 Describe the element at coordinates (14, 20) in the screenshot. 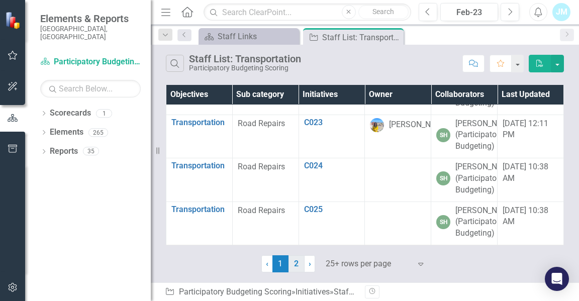

I see `img: ClearPoint Strategy` at that location.